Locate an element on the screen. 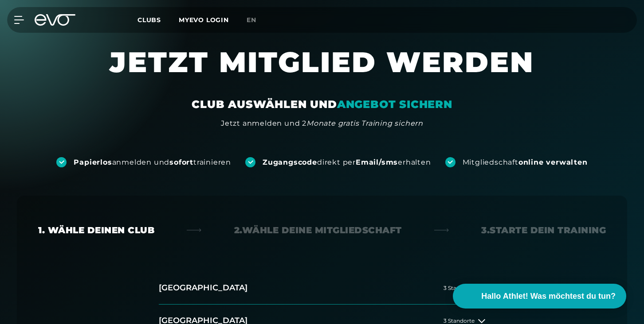  em: Monate gratis Training sichern is located at coordinates (364, 123).